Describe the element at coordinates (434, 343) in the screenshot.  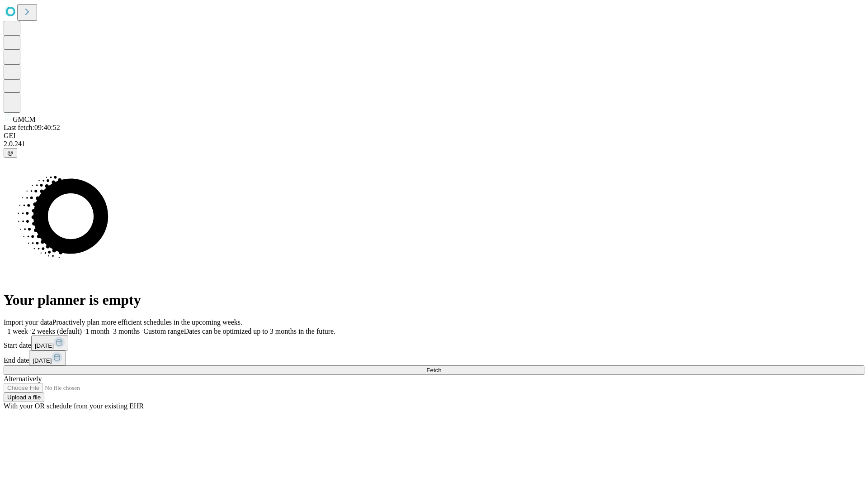
I see `div: Start date` at that location.